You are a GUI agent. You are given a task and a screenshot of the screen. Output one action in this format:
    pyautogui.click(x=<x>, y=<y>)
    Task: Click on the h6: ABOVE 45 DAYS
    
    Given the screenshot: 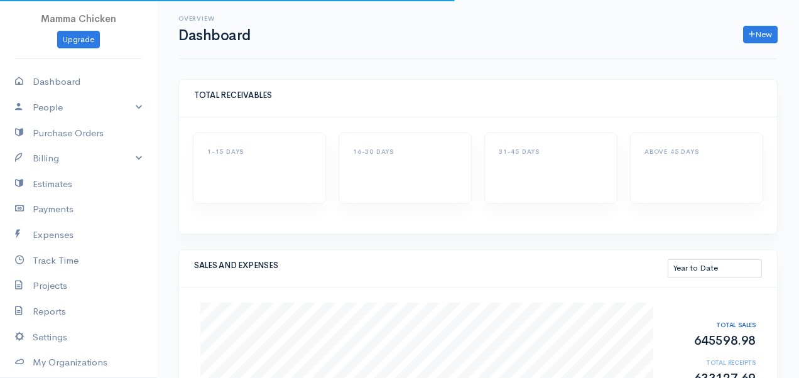 What is the action you would take?
    pyautogui.click(x=697, y=151)
    